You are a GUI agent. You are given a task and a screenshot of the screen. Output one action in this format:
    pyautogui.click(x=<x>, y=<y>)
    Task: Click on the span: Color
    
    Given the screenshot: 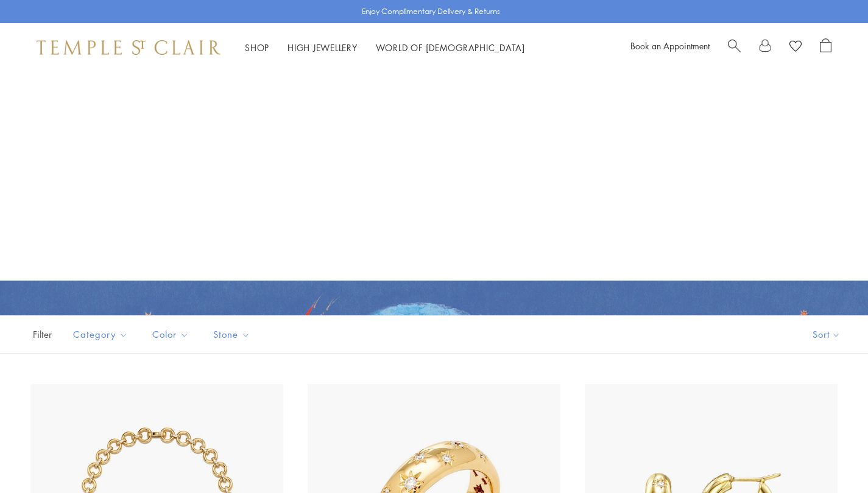 What is the action you would take?
    pyautogui.click(x=172, y=334)
    